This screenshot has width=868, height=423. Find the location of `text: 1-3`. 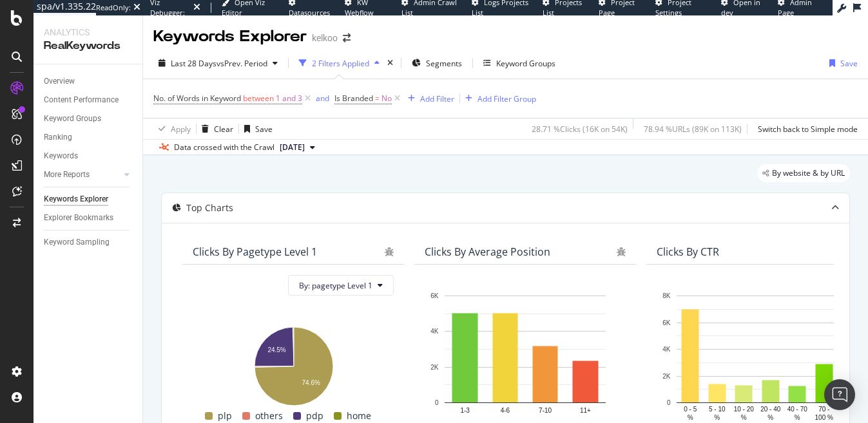

text: 1-3 is located at coordinates (464, 410).